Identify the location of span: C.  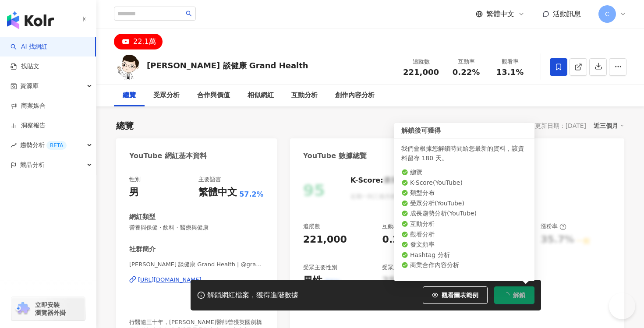
(607, 14).